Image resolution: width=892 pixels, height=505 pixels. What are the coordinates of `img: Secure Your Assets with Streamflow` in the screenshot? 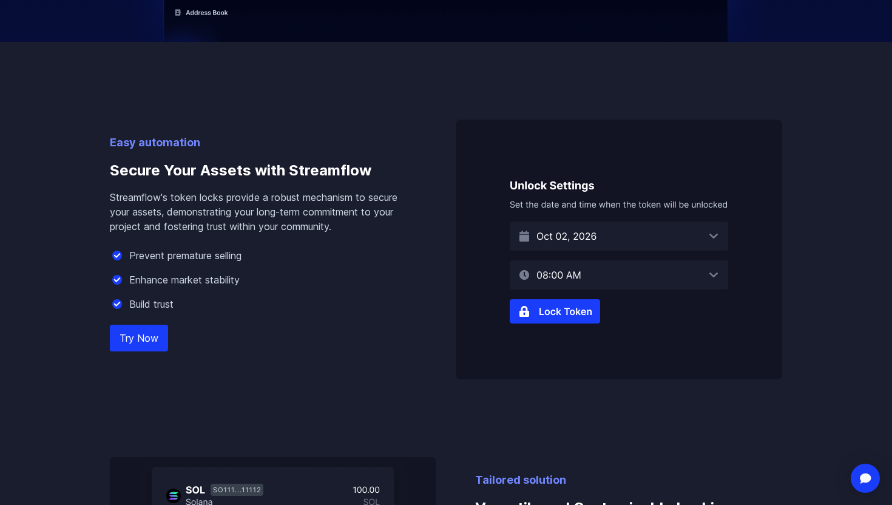 It's located at (619, 249).